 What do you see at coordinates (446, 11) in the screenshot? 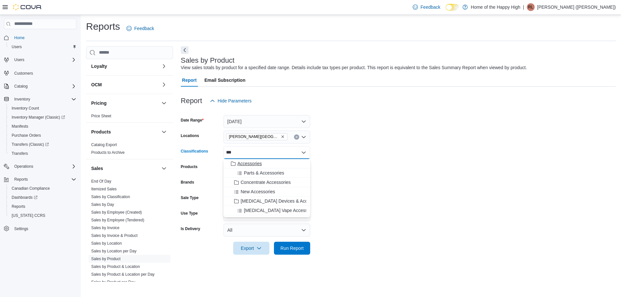
I see `span: Dark Mode` at bounding box center [446, 11].